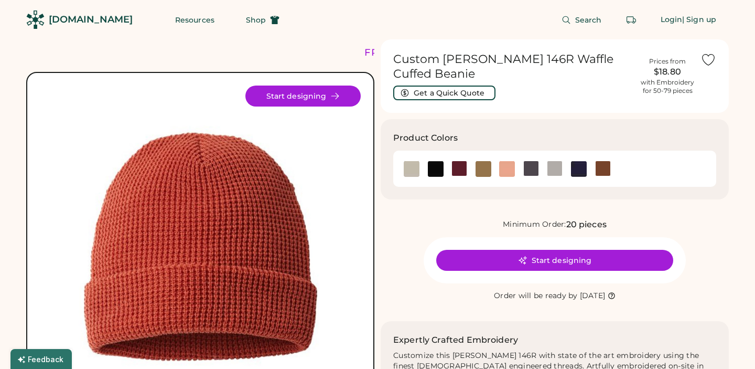  What do you see at coordinates (263, 20) in the screenshot?
I see `button: Shop` at bounding box center [263, 20].